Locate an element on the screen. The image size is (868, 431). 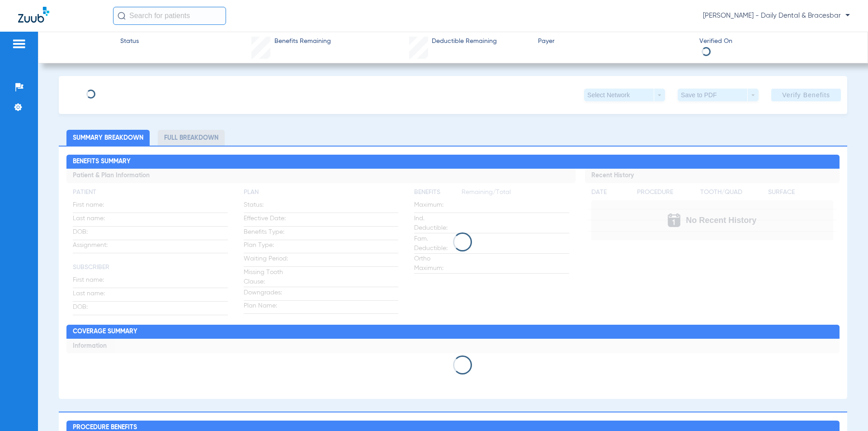
span: Payer is located at coordinates (615, 41).